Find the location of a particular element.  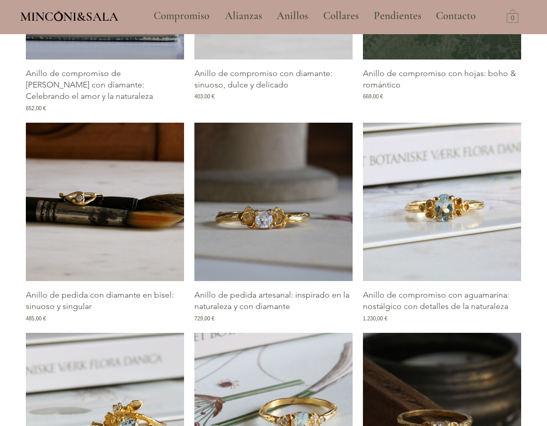

span: 485,00 € is located at coordinates (36, 318).